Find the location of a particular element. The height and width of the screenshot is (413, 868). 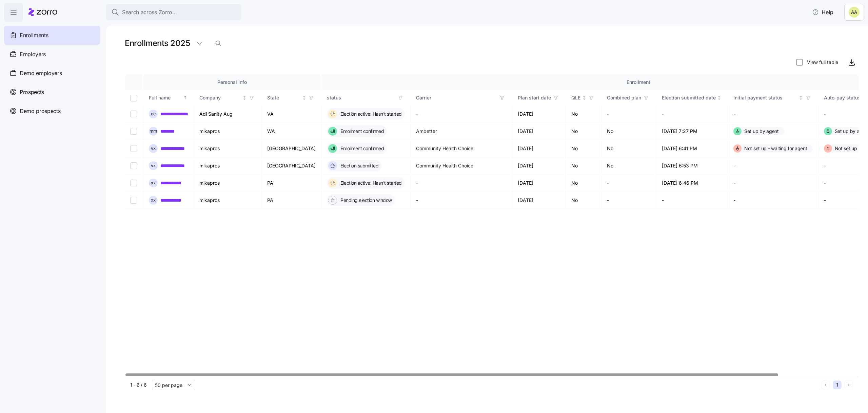

div: Company is located at coordinates (220, 98).